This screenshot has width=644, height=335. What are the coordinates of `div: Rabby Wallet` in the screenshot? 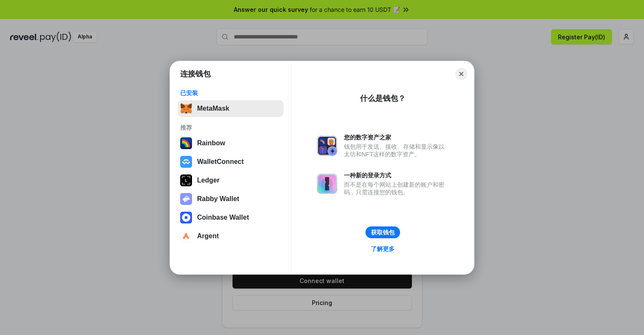 It's located at (218, 199).